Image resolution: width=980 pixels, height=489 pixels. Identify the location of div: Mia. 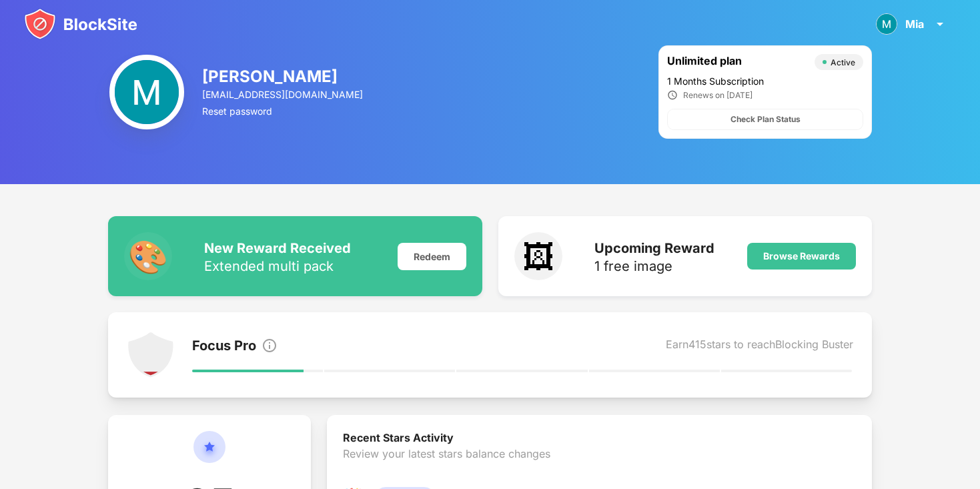
(915, 24).